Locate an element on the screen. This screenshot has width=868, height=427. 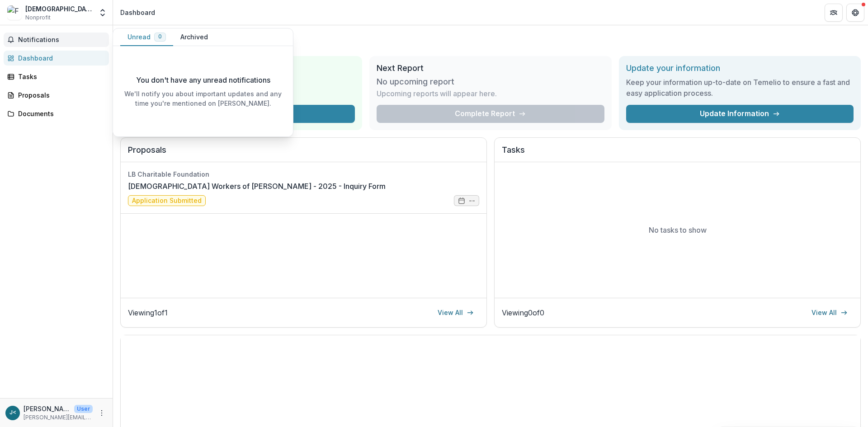
div: Documents is located at coordinates (60, 113).